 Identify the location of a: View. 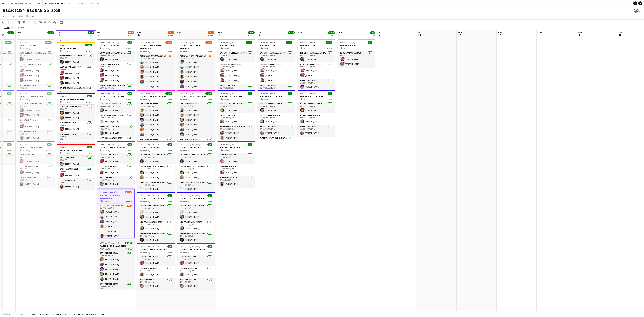
(5, 16).